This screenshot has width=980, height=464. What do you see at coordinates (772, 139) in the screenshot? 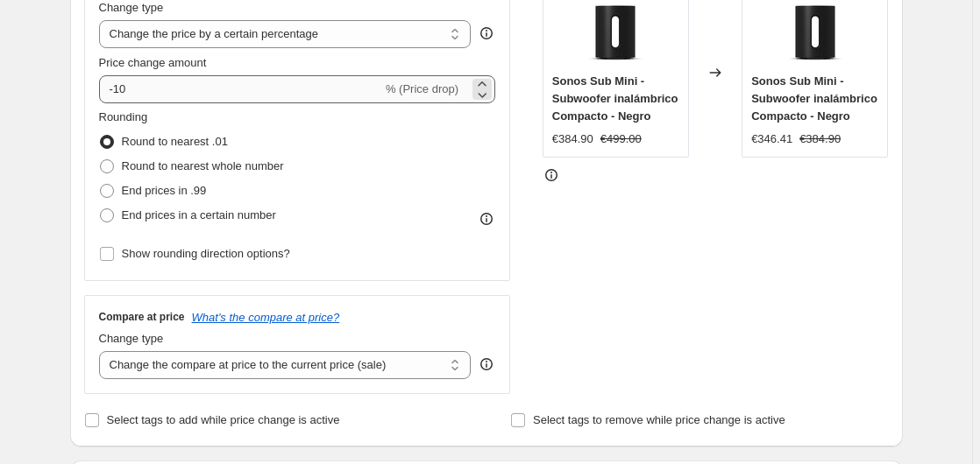
I see `div: €346.41` at bounding box center [772, 139].